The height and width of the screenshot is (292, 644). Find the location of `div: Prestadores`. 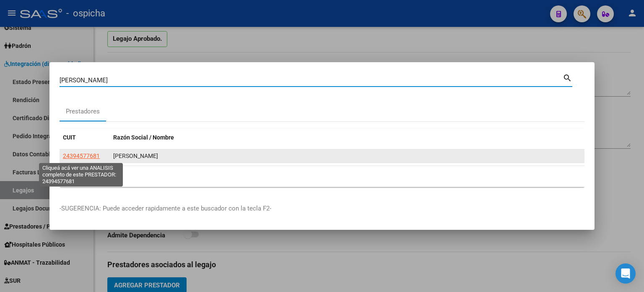

div: Prestadores is located at coordinates (83, 111).